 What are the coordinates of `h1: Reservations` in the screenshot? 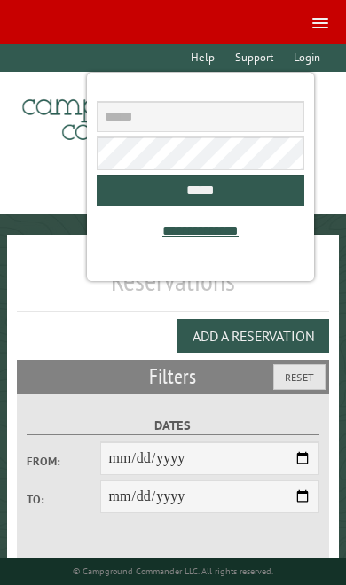 It's located at (172, 287).